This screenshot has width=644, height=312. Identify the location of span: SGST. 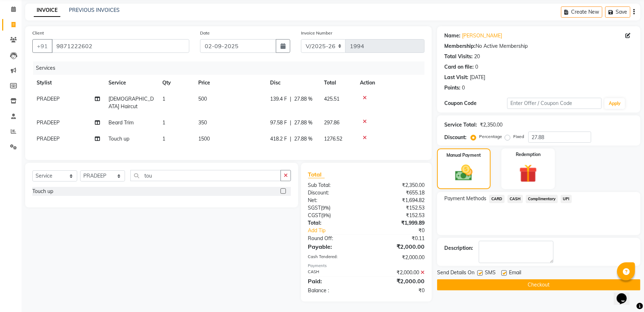
(315, 208).